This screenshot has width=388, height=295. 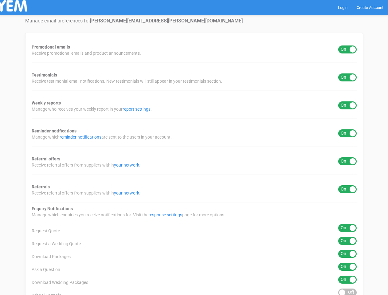 What do you see at coordinates (54, 131) in the screenshot?
I see `strong: Reminder notifications` at bounding box center [54, 131].